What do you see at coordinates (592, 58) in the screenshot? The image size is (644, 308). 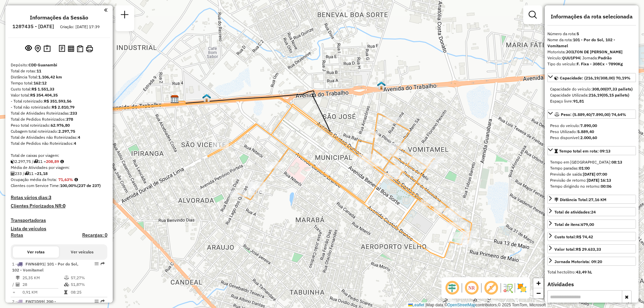 I see `div: Veículo:` at bounding box center [592, 58].